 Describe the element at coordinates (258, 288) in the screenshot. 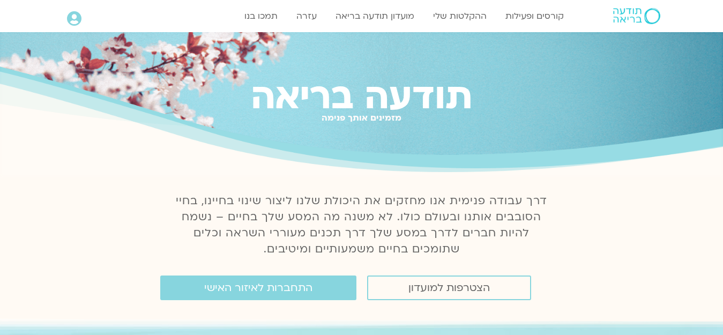

I see `span: התחברות לאיזור האישי` at that location.